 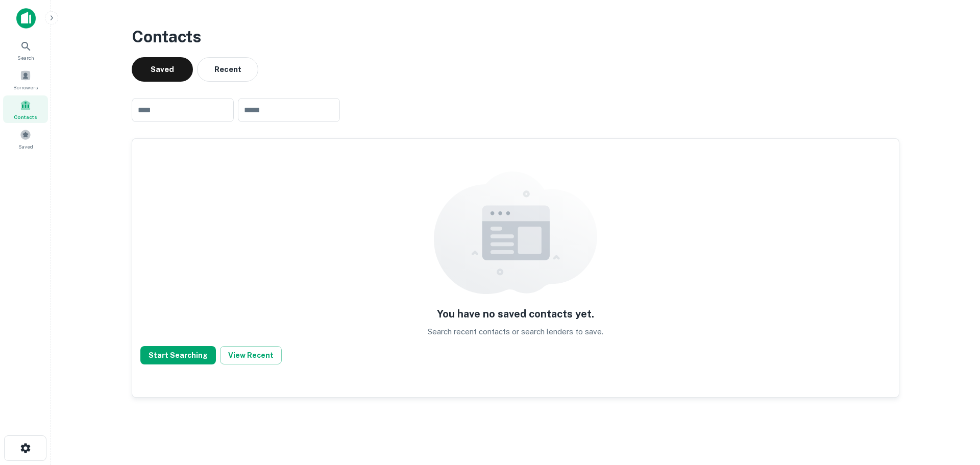 What do you see at coordinates (26, 139) in the screenshot?
I see `a: Saved` at bounding box center [26, 139].